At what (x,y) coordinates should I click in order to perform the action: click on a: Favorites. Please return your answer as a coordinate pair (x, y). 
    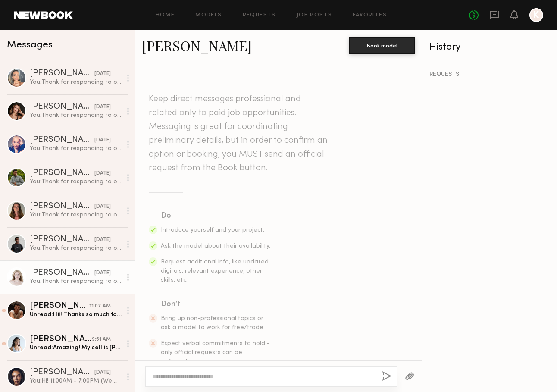
    Looking at the image, I should click on (369, 15).